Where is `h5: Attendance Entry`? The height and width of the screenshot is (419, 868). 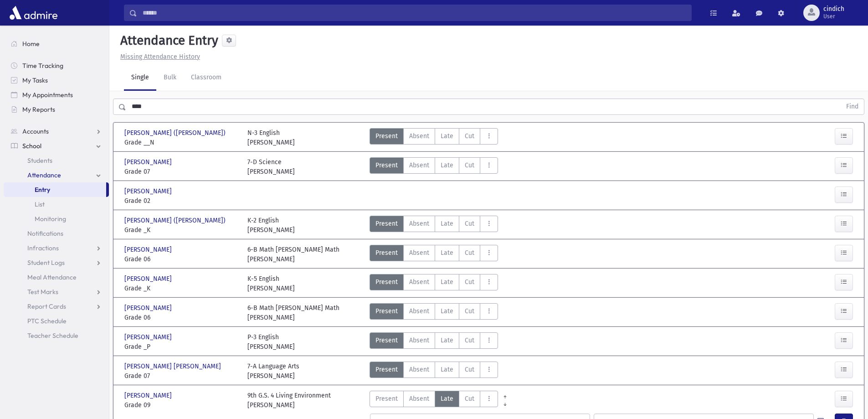 h5: Attendance Entry is located at coordinates (167, 41).